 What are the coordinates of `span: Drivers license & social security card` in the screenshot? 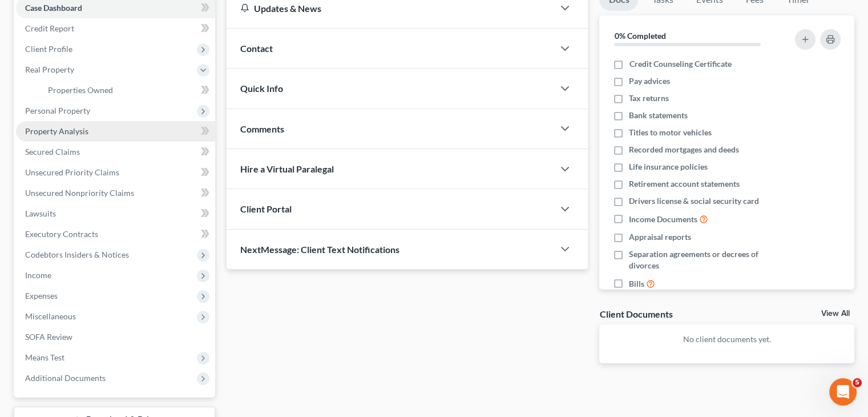 It's located at (693, 201).